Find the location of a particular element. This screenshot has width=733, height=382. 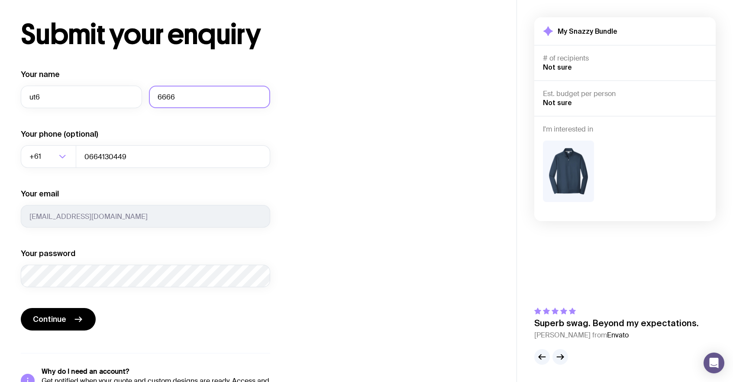

input: 0400123456 is located at coordinates (173, 157).